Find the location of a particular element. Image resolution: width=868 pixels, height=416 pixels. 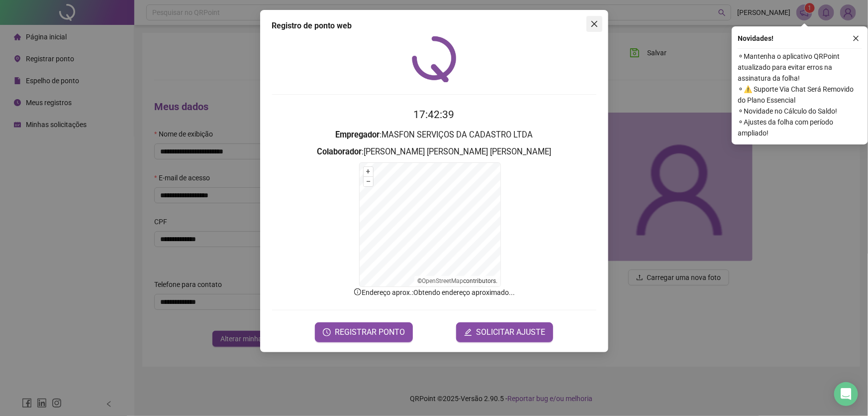

span: SOLICITAR AJUSTE is located at coordinates (511, 332).